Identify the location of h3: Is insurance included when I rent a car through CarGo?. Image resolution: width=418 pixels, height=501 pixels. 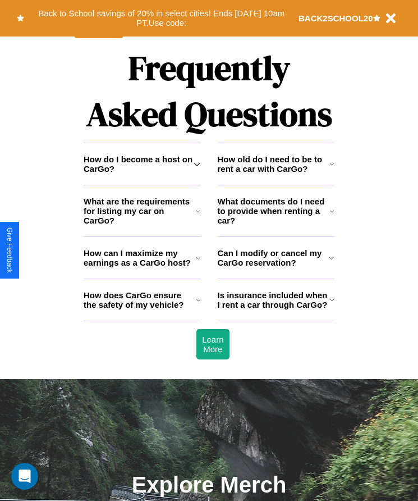
(274, 300).